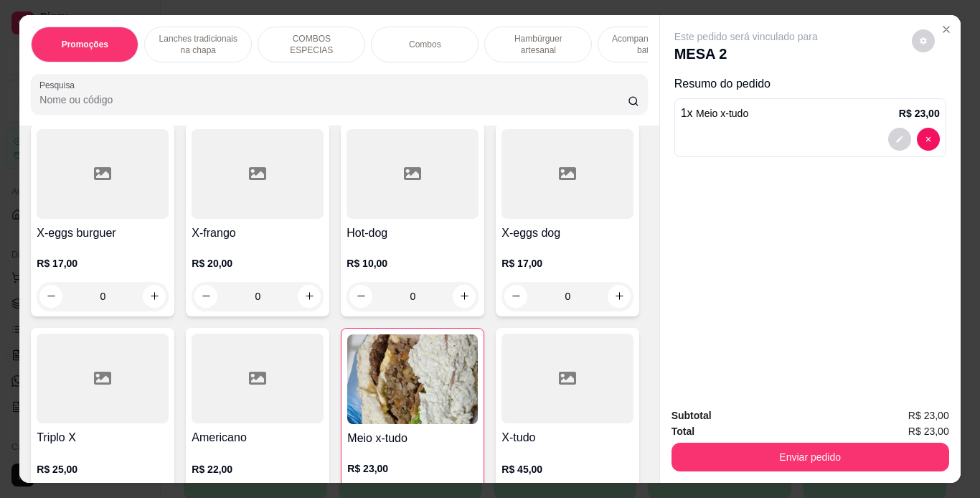 The width and height of the screenshot is (980, 498). Describe the element at coordinates (746, 37) in the screenshot. I see `p: Este pedido será vinculado para` at that location.